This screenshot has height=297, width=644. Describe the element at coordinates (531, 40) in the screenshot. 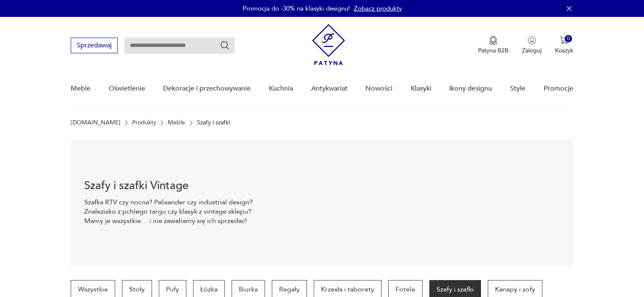

I see `img: Ikonka użytkownika` at that location.